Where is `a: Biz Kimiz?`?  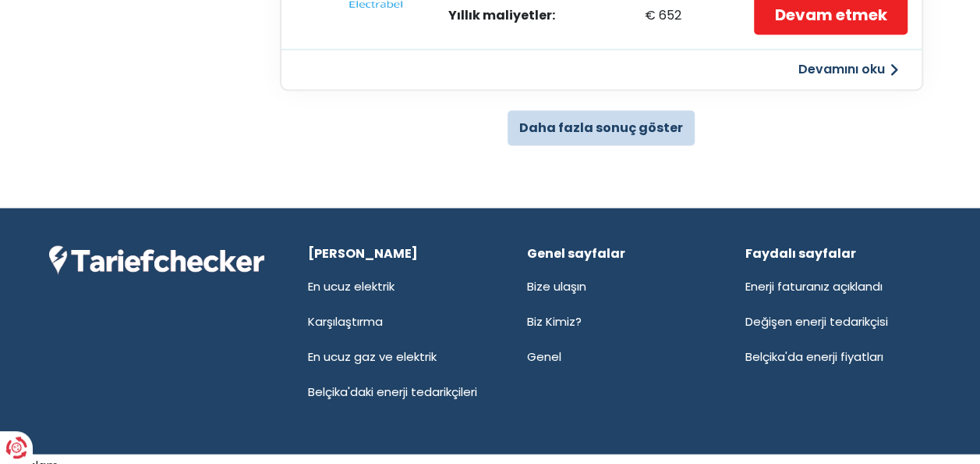
a: Biz Kimiz? is located at coordinates (554, 320).